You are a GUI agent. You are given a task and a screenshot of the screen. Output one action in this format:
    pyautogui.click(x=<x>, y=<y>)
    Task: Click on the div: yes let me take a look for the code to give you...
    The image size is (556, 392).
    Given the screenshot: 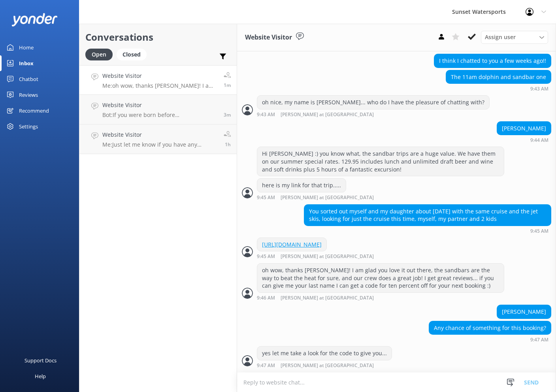 What is the action you would take?
    pyautogui.click(x=324, y=353)
    